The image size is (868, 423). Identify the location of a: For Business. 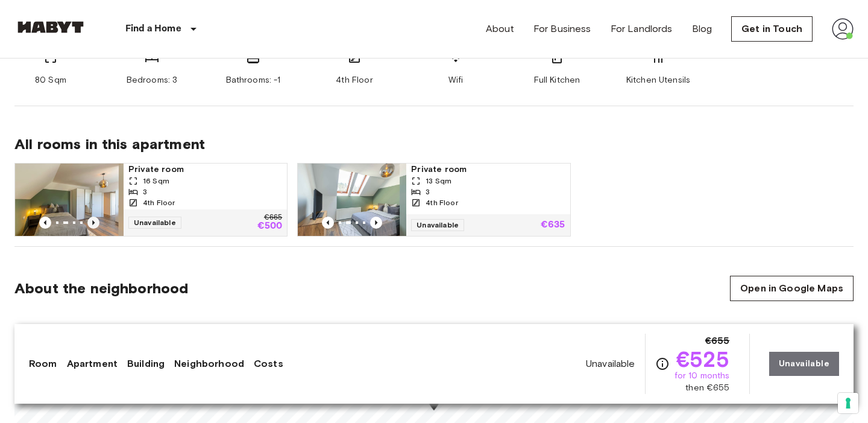
(563, 29).